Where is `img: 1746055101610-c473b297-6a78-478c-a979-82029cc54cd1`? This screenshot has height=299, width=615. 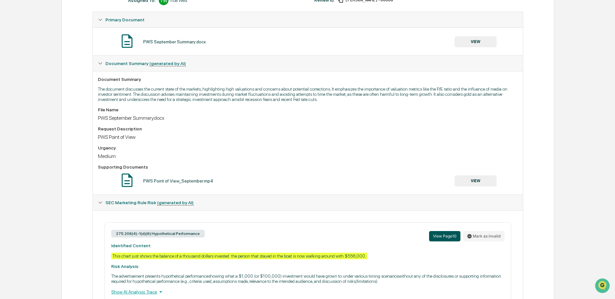 img: 1746055101610-c473b297-6a78-478c-a979-82029cc54cd1 is located at coordinates (12, 55).